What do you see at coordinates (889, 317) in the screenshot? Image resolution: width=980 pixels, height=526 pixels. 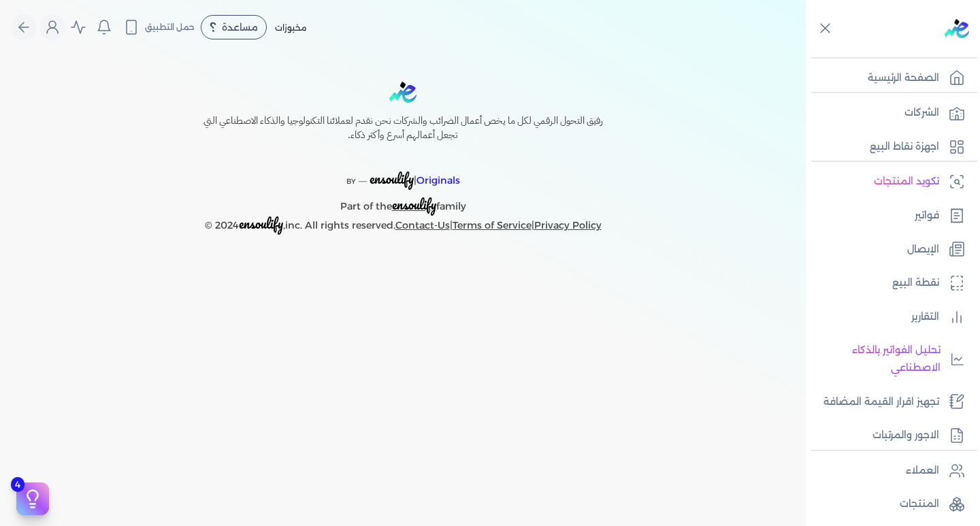 I see `a: التقارير` at bounding box center [889, 317].